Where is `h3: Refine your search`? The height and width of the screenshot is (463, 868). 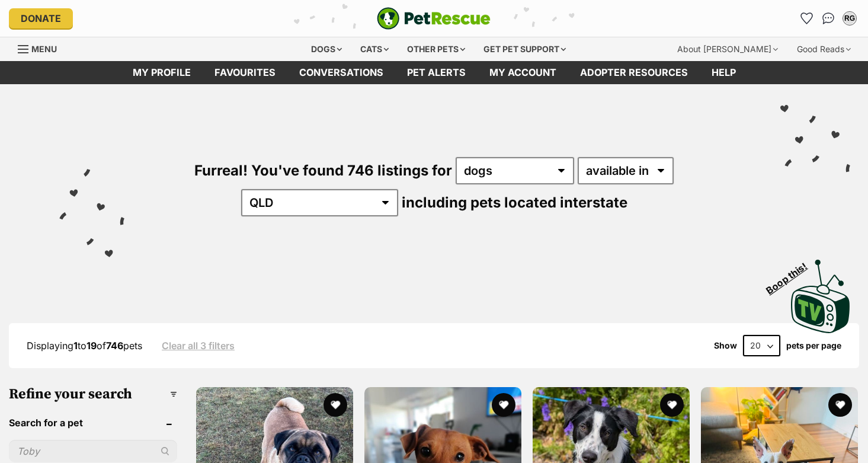
h3: Refine your search is located at coordinates (93, 395).